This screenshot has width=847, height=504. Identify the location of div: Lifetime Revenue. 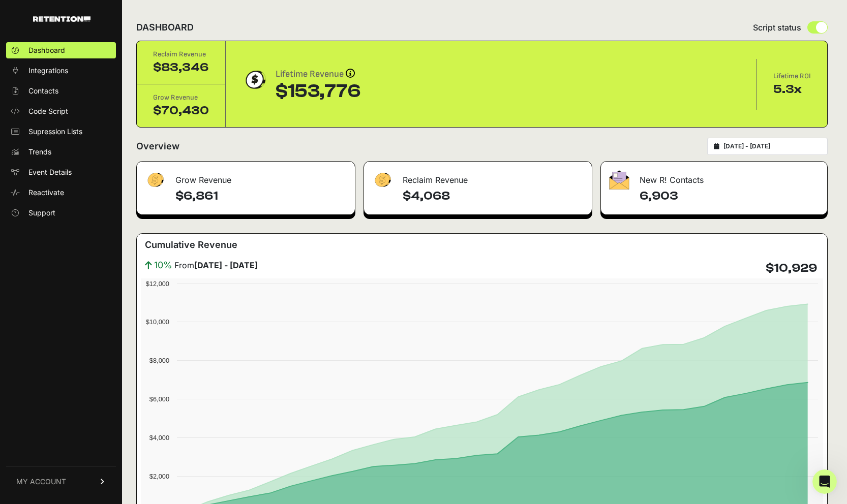
(318, 74).